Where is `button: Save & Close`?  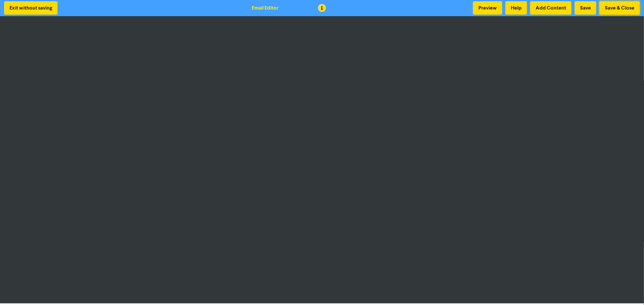
button: Save & Close is located at coordinates (619, 8).